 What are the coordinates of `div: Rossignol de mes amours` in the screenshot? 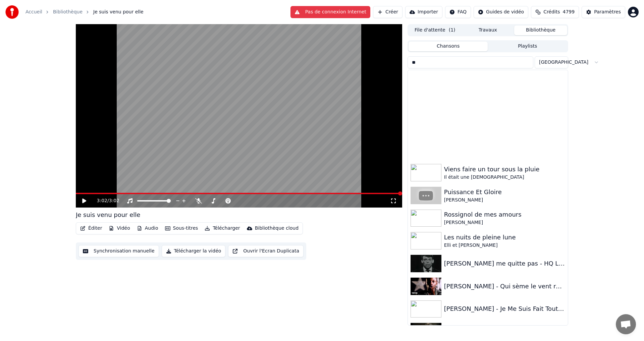 It's located at (504, 215).